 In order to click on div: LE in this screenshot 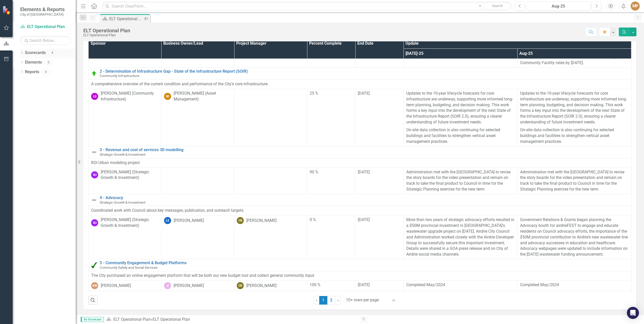, I will do `click(167, 220)`.